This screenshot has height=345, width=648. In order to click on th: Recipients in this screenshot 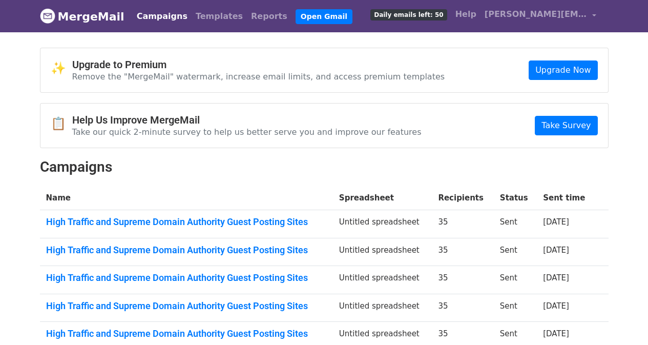, I will do `click(462, 198)`.